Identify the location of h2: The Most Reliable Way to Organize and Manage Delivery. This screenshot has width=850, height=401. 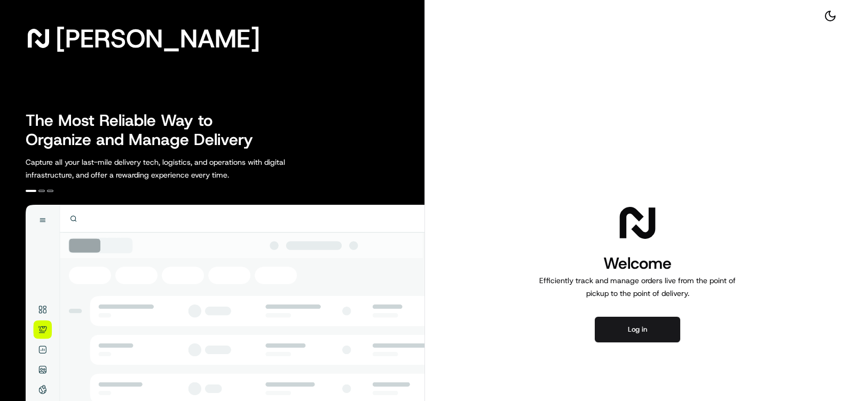
(145, 130).